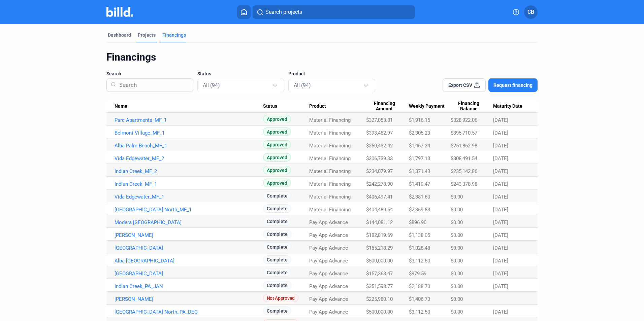 The width and height of the screenshot is (644, 321). Describe the element at coordinates (286, 106) in the screenshot. I see `div: Status` at that location.